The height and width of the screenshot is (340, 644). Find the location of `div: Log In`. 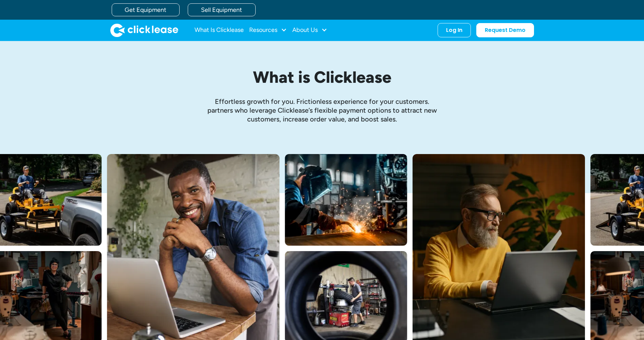

div: Log In is located at coordinates (454, 30).